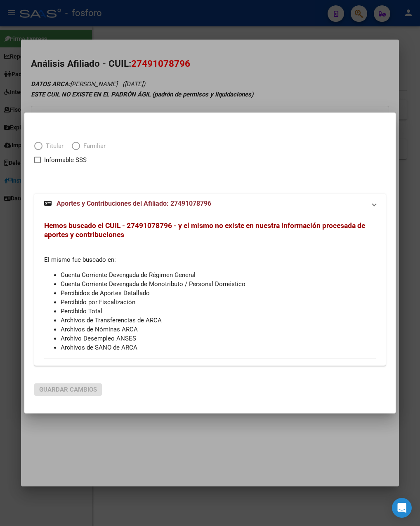 The image size is (420, 526). What do you see at coordinates (93, 146) in the screenshot?
I see `span: Familiar` at bounding box center [93, 146].